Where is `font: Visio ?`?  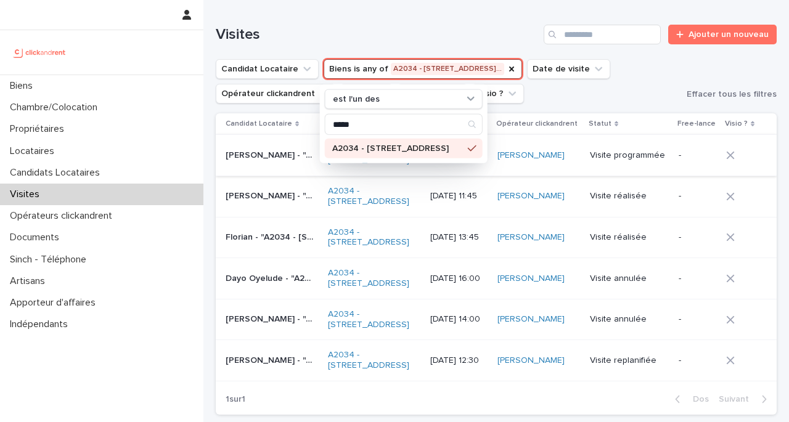 font: Visio ? is located at coordinates (736, 124).